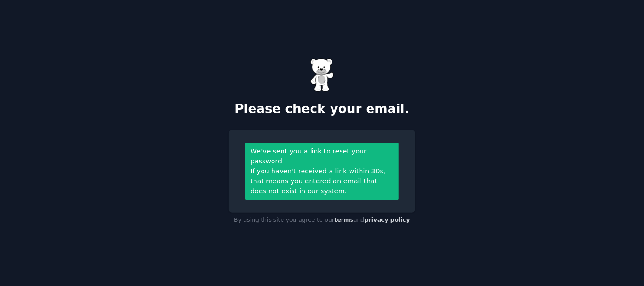  Describe the element at coordinates (322, 75) in the screenshot. I see `img: Gummy Bear` at that location.